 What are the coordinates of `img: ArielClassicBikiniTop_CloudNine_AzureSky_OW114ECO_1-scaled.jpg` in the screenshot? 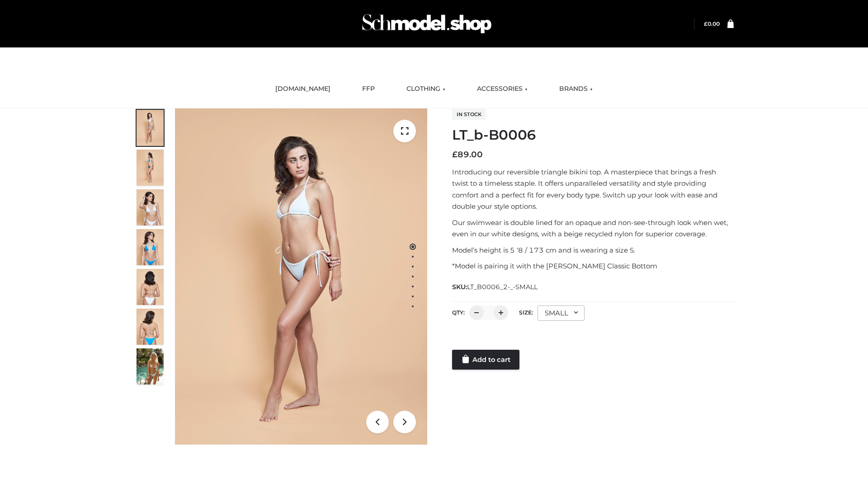 It's located at (150, 128).